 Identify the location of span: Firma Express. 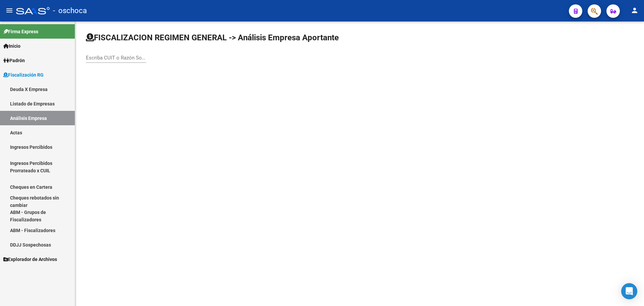
(21, 32).